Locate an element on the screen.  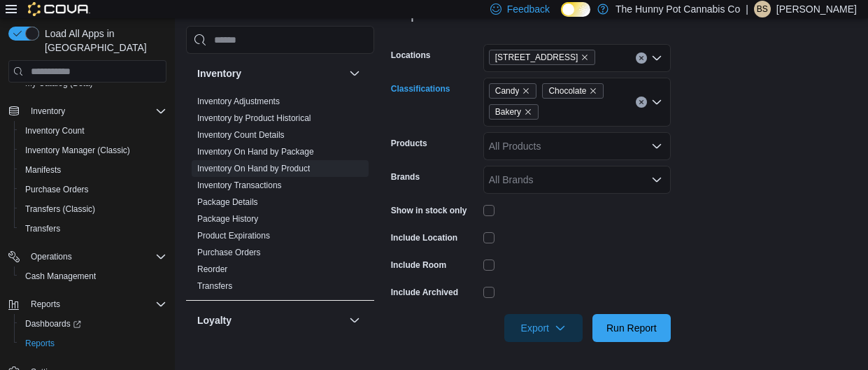
span: Export is located at coordinates (543, 328).